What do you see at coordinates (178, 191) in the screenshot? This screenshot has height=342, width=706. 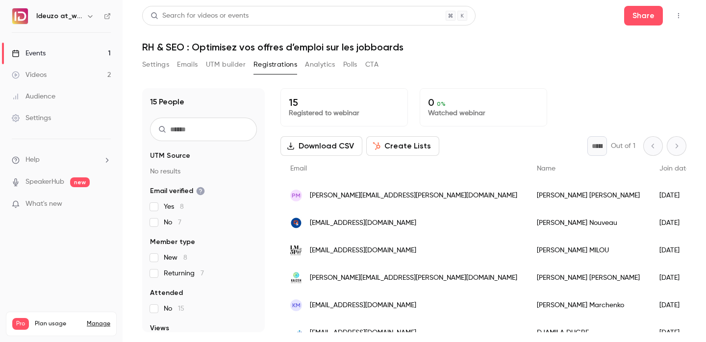 I see `span: Email verified` at bounding box center [178, 191].